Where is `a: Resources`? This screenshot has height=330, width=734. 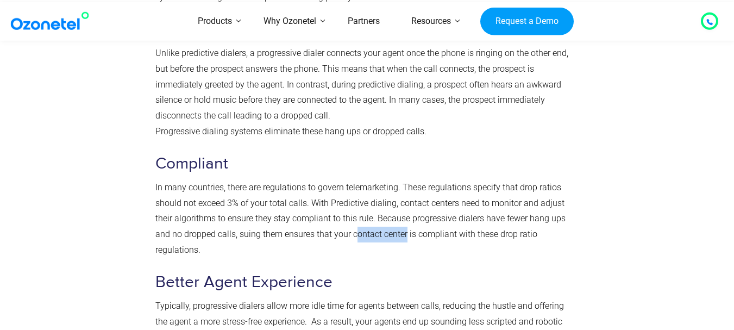
a: Resources is located at coordinates (431, 21).